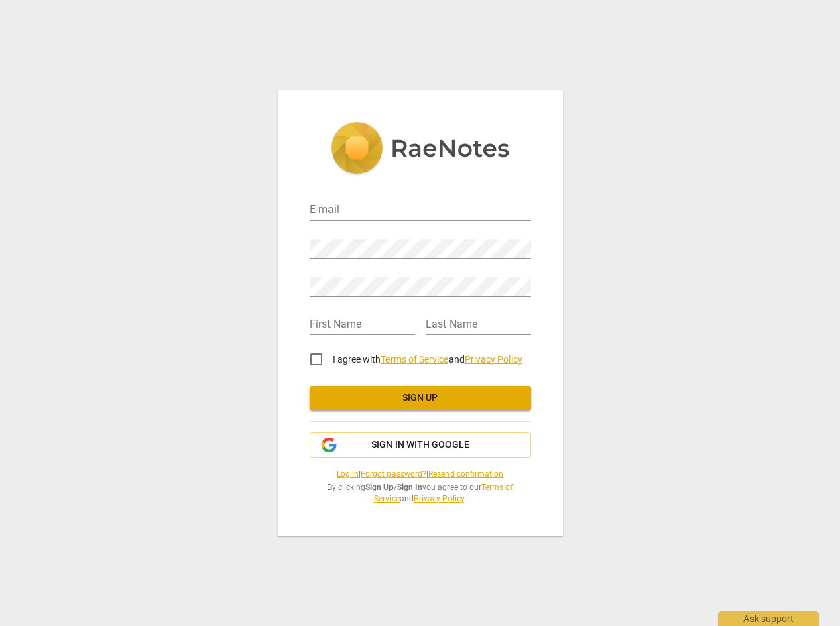  What do you see at coordinates (420, 398) in the screenshot?
I see `button: Sign up` at bounding box center [420, 398].